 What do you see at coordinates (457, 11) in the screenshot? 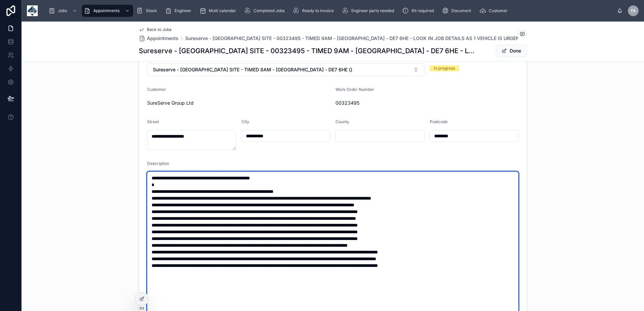
I see `a: Document` at bounding box center [457, 11].